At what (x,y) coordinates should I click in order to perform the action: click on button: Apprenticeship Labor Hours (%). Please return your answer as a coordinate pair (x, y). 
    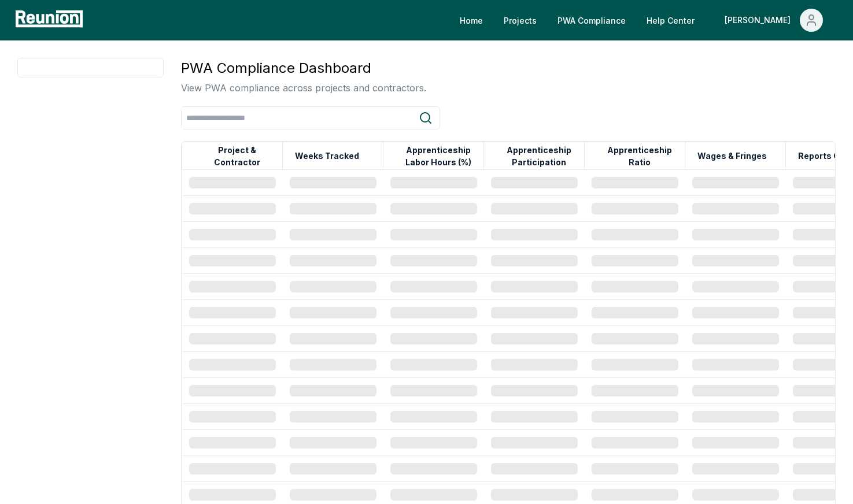
    Looking at the image, I should click on (439, 156).